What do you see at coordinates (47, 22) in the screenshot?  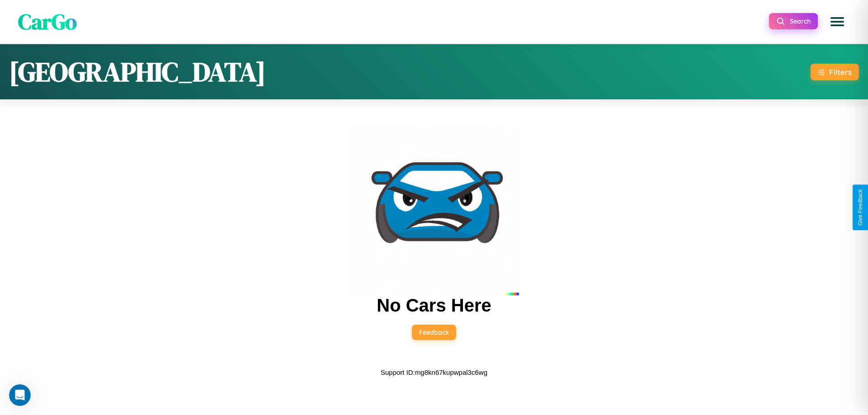 I see `span: CarGo` at bounding box center [47, 22].